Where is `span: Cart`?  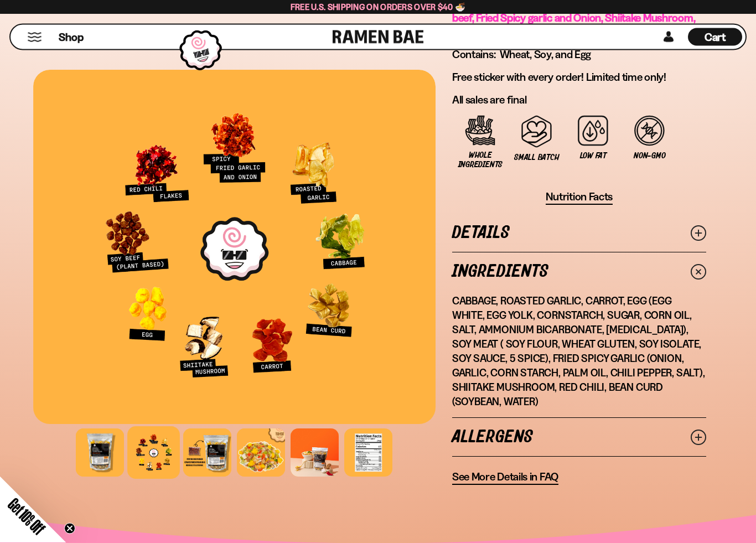
span: Cart is located at coordinates (715, 37).